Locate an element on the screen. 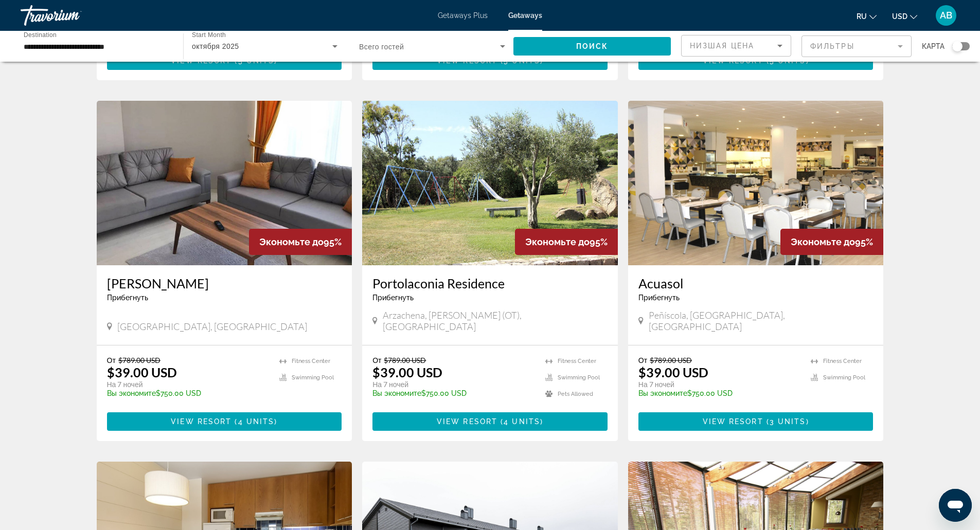 This screenshot has width=980, height=530. span: Start Month is located at coordinates (209, 35).